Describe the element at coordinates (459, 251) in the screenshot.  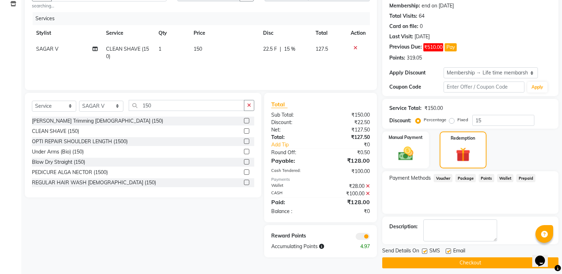
I see `span: Email` at that location.